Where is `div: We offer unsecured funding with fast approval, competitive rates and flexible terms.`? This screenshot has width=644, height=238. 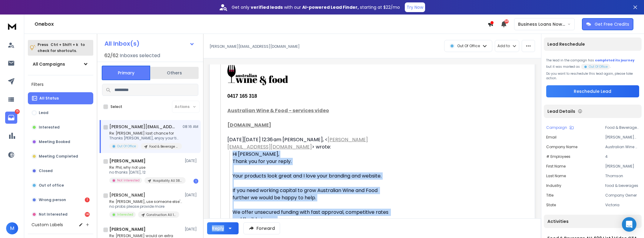
div: We offer unsecured funding with fast approval, competitive rates and flexible terms. is located at coordinates (313, 216).